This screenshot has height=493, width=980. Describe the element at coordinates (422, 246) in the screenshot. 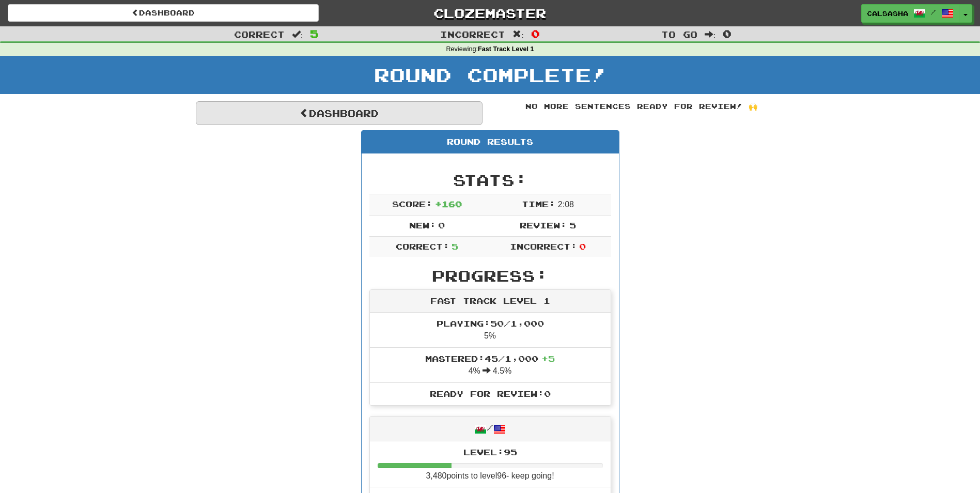

I see `span: Correct:` at that location.